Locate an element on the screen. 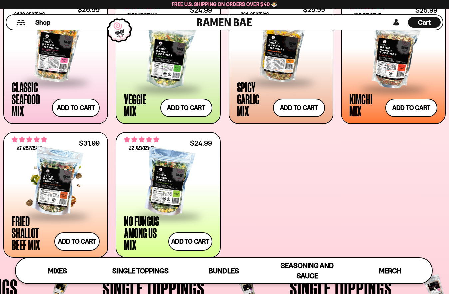 The image size is (449, 294). div: Veggie Mix is located at coordinates (140, 105).